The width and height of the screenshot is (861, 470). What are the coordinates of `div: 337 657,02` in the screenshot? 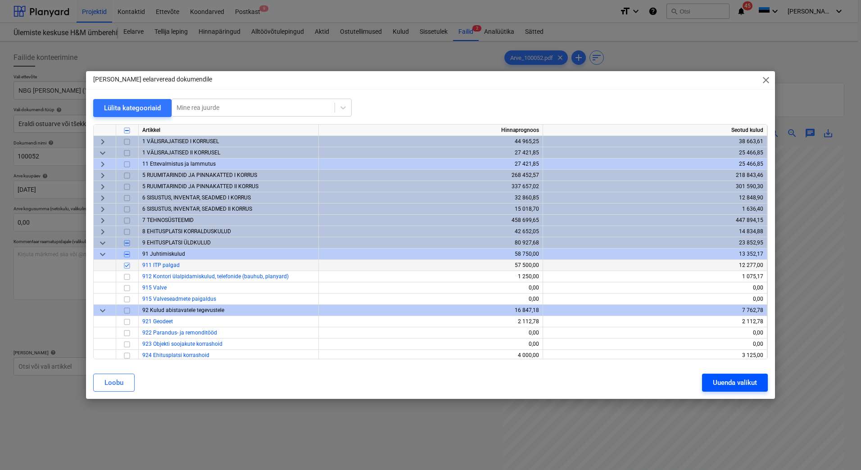 It's located at (430, 186).